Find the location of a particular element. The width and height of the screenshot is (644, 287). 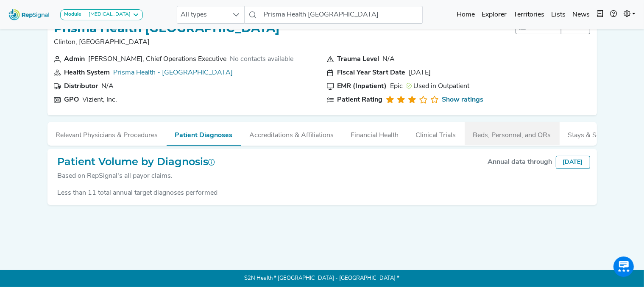

div: Used in Outpatient is located at coordinates (437, 86).